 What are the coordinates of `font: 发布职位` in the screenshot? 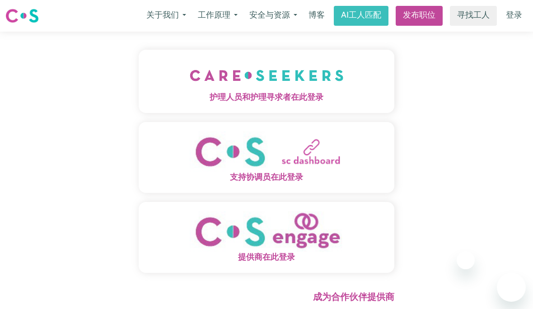 It's located at (419, 15).